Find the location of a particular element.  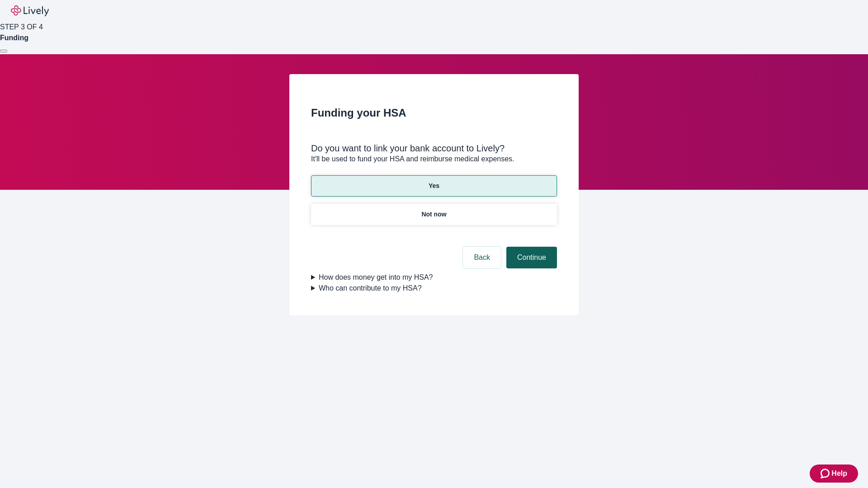

button: Back is located at coordinates (482, 258).